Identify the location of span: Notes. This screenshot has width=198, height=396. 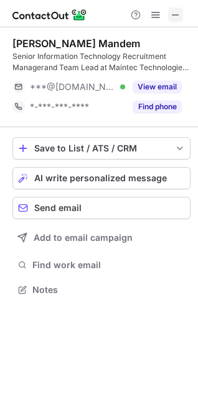
(109, 290).